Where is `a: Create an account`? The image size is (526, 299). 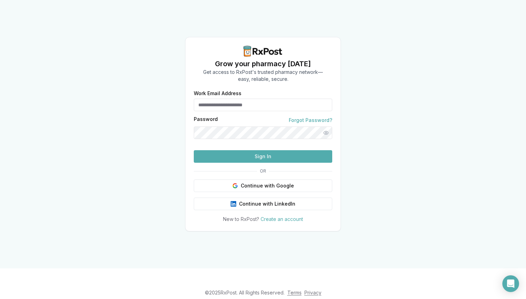 a: Create an account is located at coordinates (282, 219).